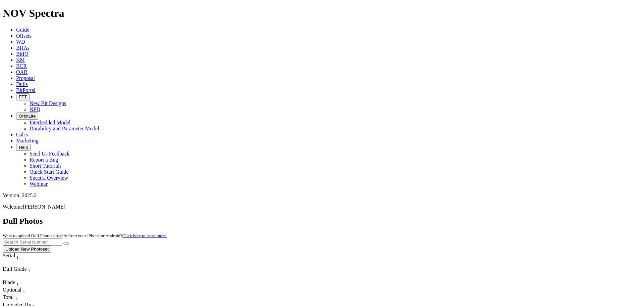 Image resolution: width=644 pixels, height=306 pixels. I want to click on span: Dulls, so click(22, 84).